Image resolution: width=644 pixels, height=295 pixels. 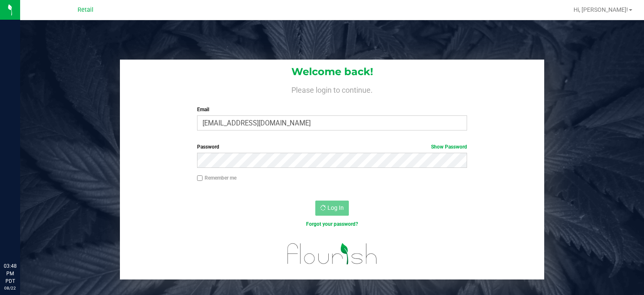 I want to click on h4: Please login to continue., so click(x=332, y=89).